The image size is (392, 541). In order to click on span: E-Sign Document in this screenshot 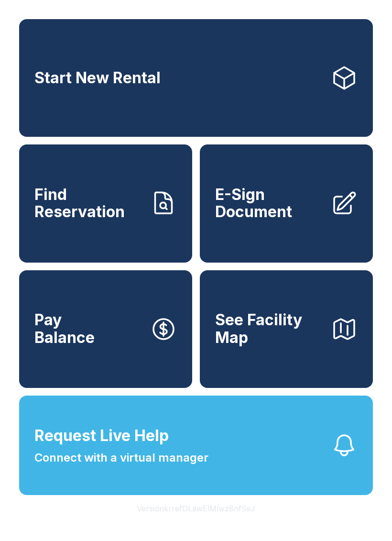, I will do `click(270, 204)`.